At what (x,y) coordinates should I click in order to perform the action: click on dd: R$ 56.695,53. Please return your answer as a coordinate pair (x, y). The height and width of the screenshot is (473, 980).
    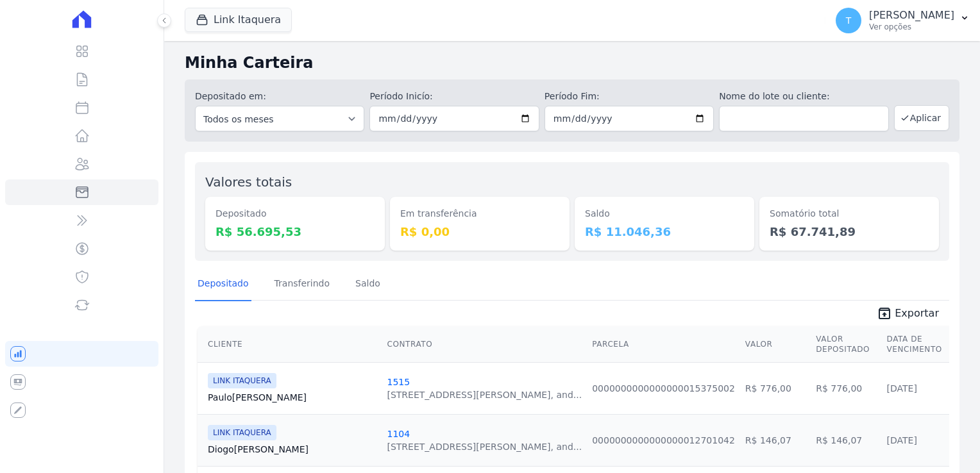
    Looking at the image, I should click on (295, 232).